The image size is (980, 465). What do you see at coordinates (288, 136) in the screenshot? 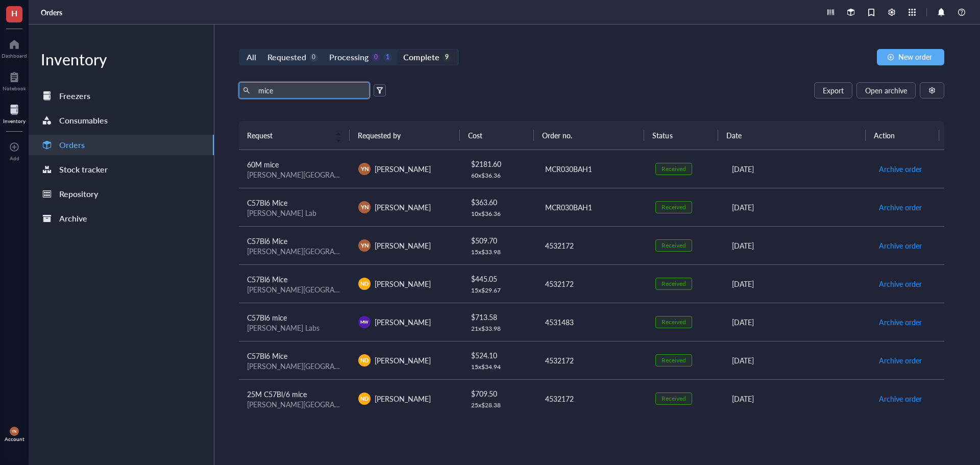
I see `span: Request` at bounding box center [288, 136].